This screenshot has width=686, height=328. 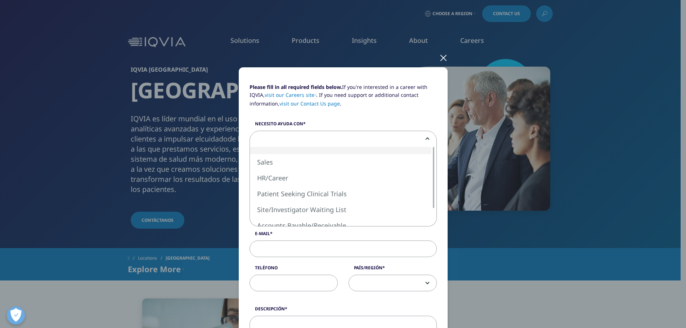 I want to click on li: HR/Career, so click(x=341, y=178).